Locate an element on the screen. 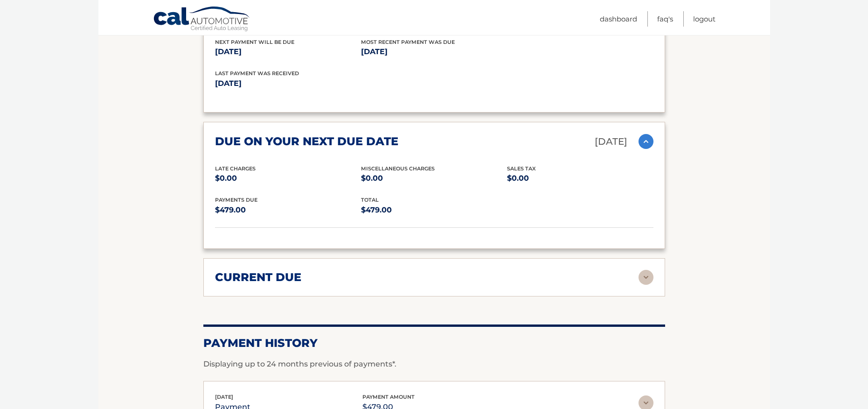 This screenshot has width=868, height=409. span: Next Payment will be due is located at coordinates (255, 42).